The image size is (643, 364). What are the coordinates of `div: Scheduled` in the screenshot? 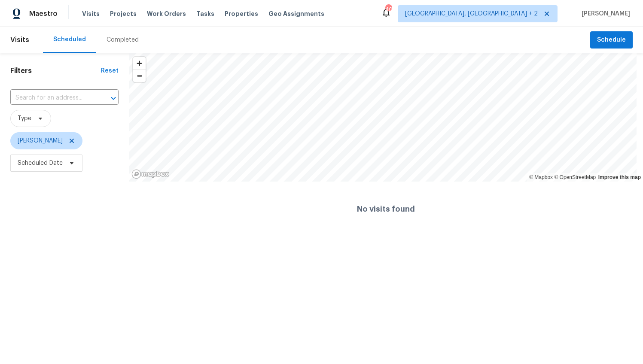 It's located at (70, 40).